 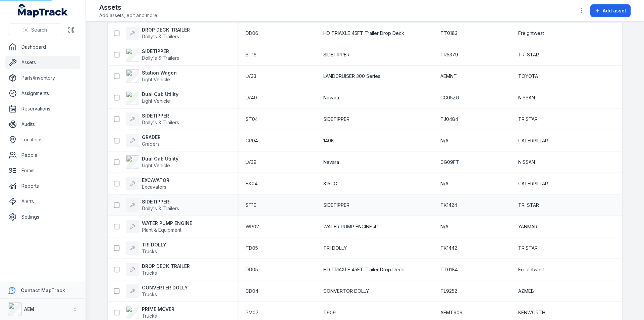 I want to click on button: Add asset, so click(x=610, y=11).